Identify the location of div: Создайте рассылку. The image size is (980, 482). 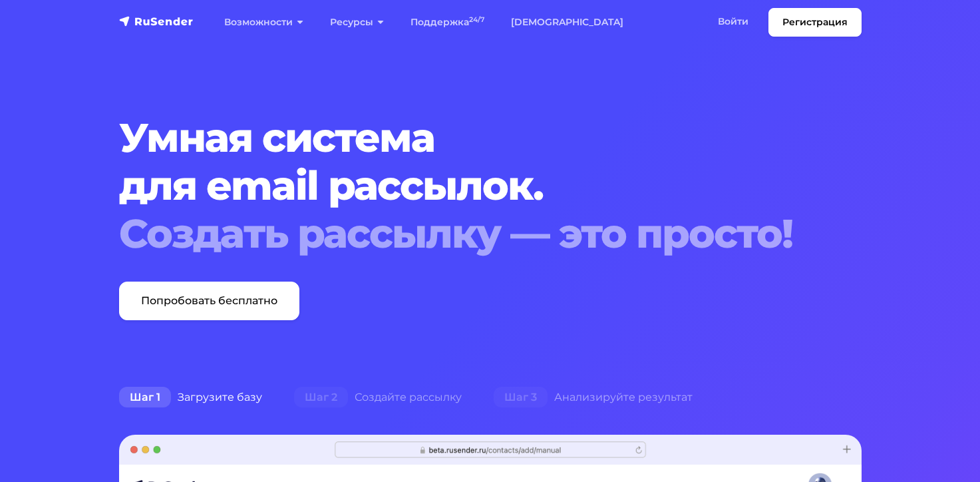
(378, 397).